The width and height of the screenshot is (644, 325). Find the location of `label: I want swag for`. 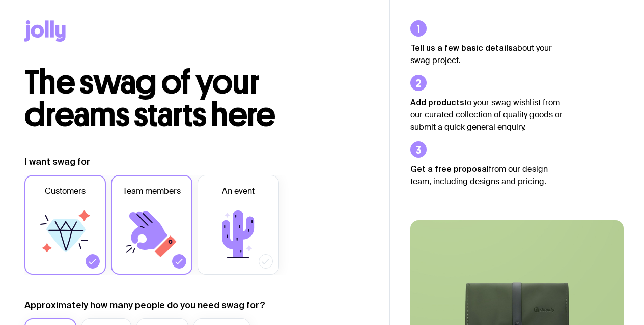

label: I want swag for is located at coordinates (57, 162).